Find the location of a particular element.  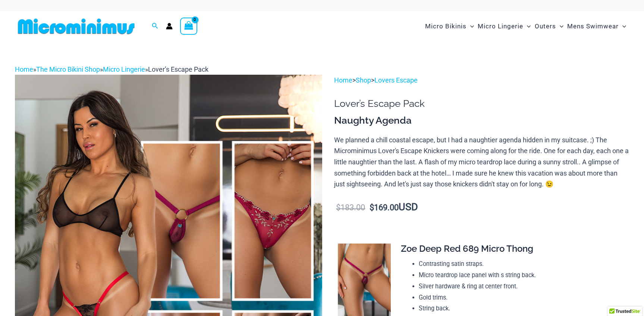

span: Zoe Deep Red 689 Micro Thong is located at coordinates (467, 248).